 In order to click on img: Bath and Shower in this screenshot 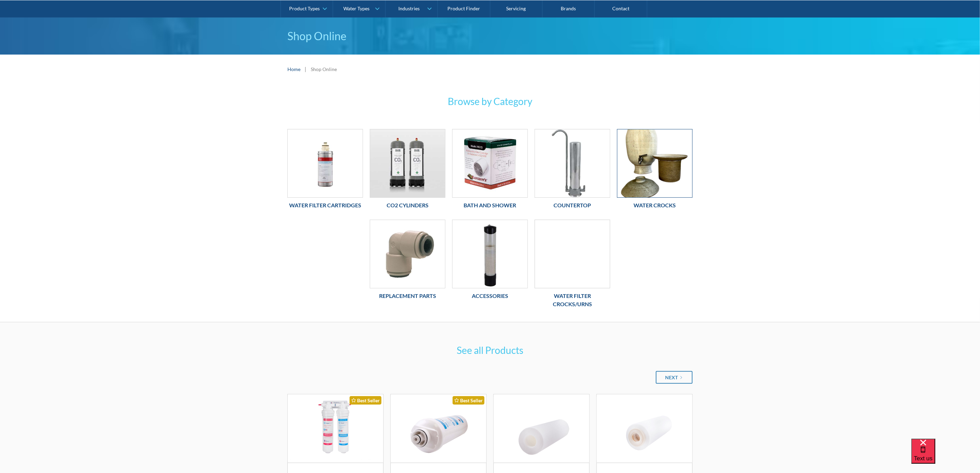, I will do `click(490, 164)`.